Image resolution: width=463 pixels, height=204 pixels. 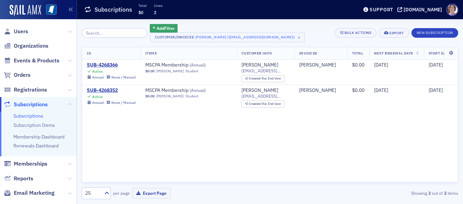 What do you see at coordinates (256, 53) in the screenshot?
I see `span: Customer Info` at bounding box center [256, 53].